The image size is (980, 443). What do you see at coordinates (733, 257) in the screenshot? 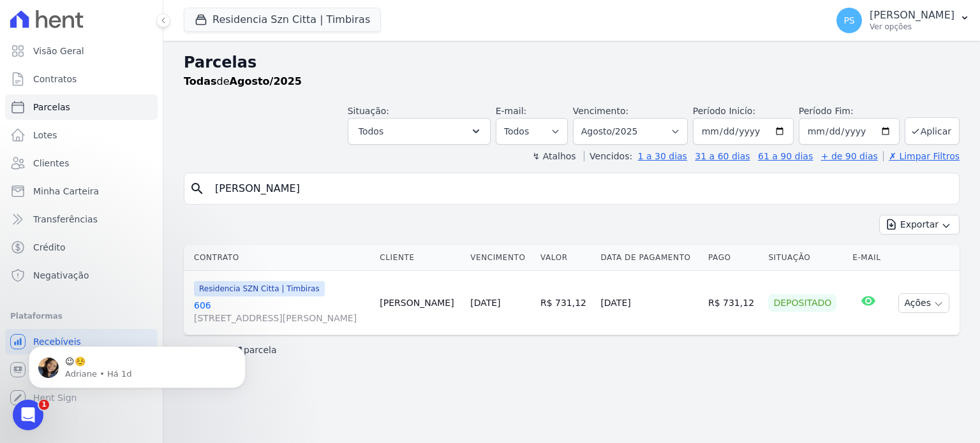
I see `th: Pago` at bounding box center [733, 257].